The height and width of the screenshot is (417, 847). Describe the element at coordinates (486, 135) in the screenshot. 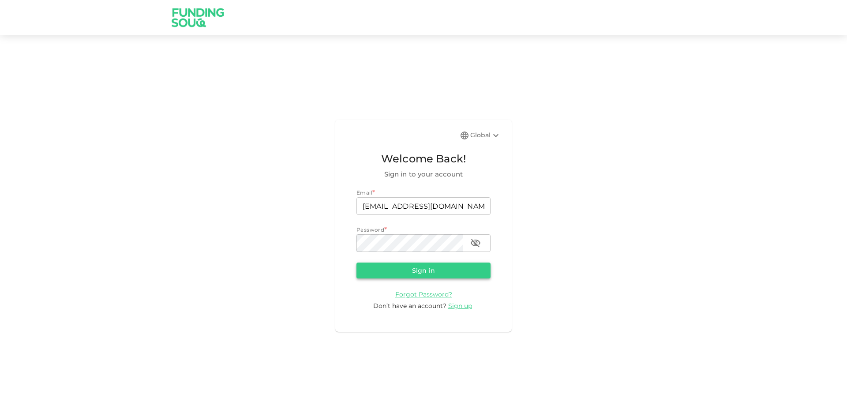

I see `div: Global` at that location.